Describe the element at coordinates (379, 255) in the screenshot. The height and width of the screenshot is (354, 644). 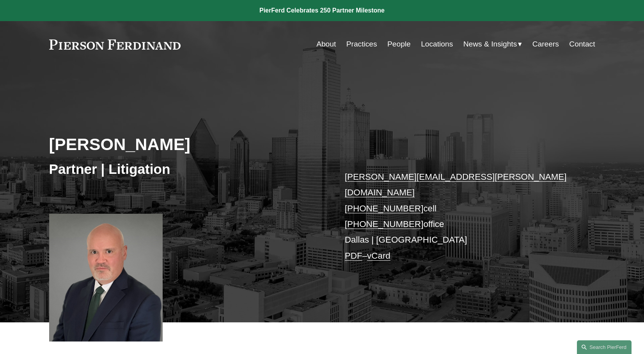
I see `a: vCard` at that location.